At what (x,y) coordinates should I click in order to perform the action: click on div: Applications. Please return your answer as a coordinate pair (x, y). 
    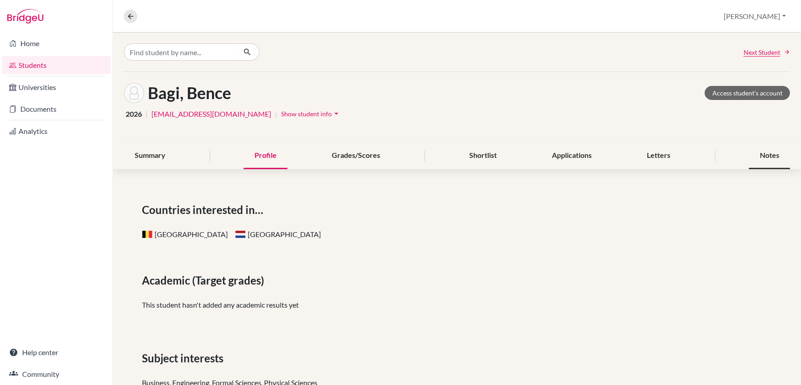
    Looking at the image, I should click on (572, 156).